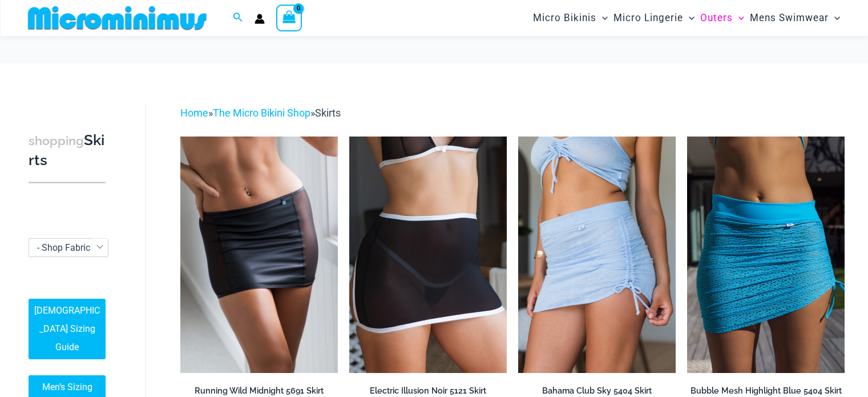 This screenshot has height=397, width=868. I want to click on a: Mens SwimwearMenu ToggleMenu Toggle, so click(795, 18).